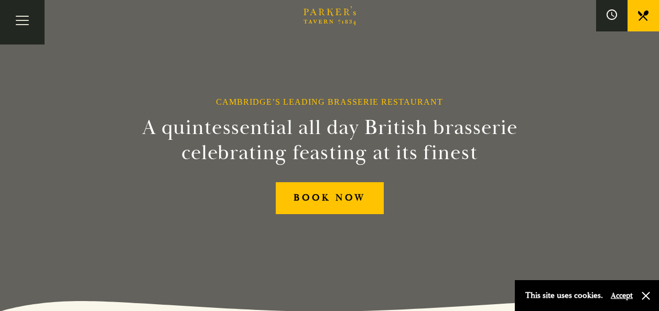  I want to click on h1: Cambridge’s Leading Brasserie Restaurant, so click(329, 102).